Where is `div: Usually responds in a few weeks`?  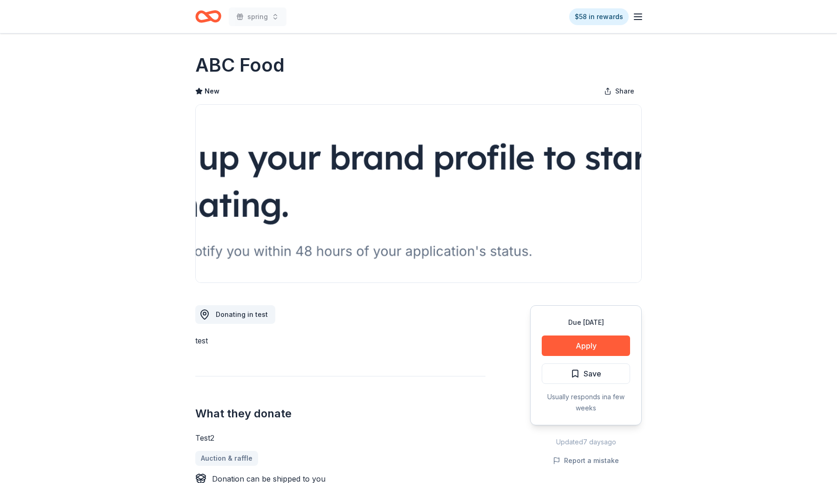 div: Usually responds in a few weeks is located at coordinates (586, 402).